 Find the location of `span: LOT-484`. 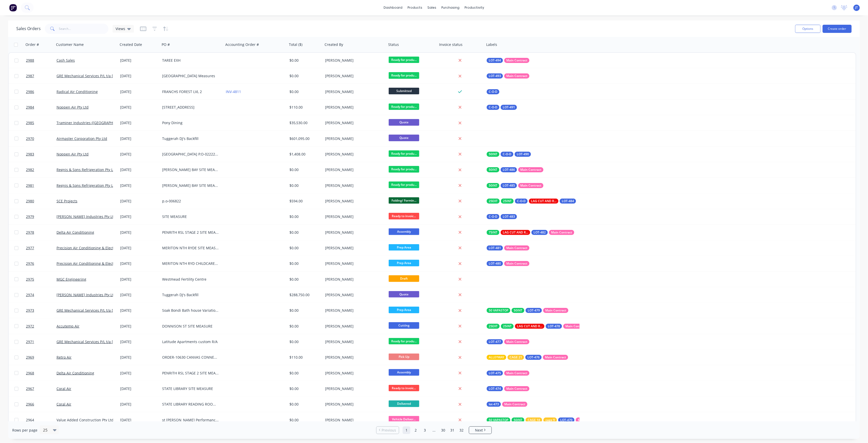

span: LOT-484 is located at coordinates (568, 201).